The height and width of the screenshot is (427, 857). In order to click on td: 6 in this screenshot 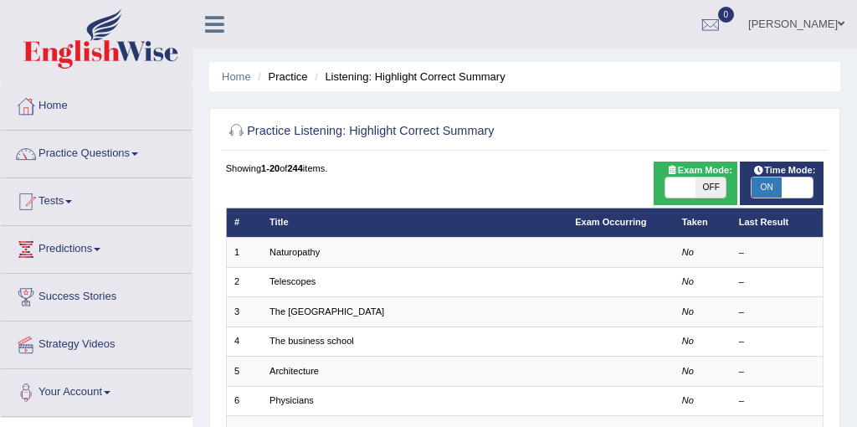, I will do `click(244, 400)`.